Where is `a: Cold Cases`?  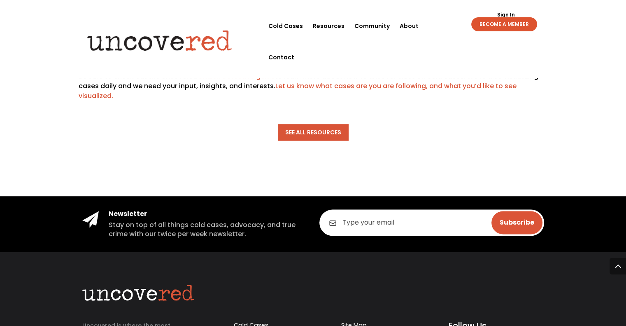
a: Cold Cases is located at coordinates (286, 26).